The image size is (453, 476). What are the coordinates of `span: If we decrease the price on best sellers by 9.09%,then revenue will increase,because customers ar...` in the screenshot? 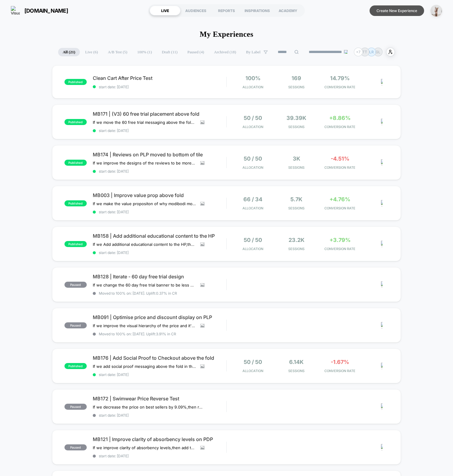 It's located at (149, 407).